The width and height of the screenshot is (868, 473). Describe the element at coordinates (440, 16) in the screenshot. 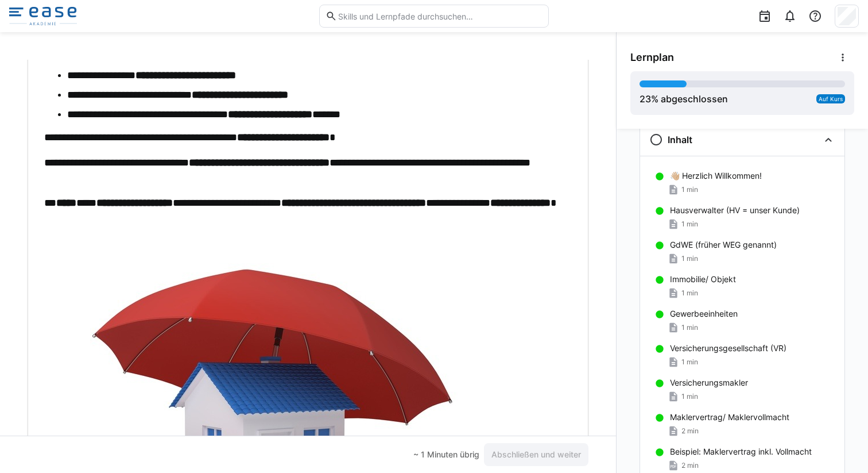

I see `input: Skills und Lernpfade durchsuchen…` at that location.